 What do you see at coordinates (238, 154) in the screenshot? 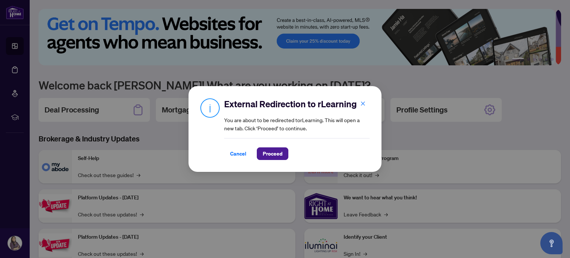
I see `button: Cancel` at bounding box center [238, 154].